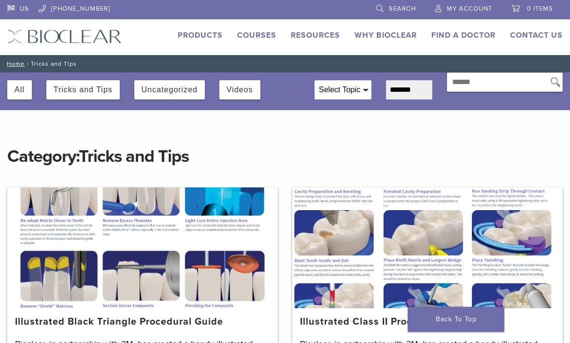 Image resolution: width=570 pixels, height=343 pixels. I want to click on a: Illustrated Black Triangle Procedural Guide, so click(119, 322).